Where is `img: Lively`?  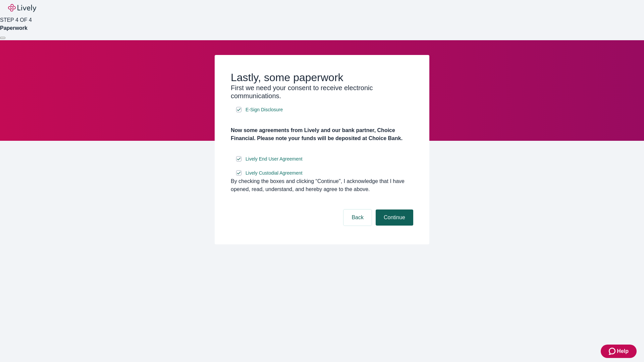
img: Lively is located at coordinates (22, 8).